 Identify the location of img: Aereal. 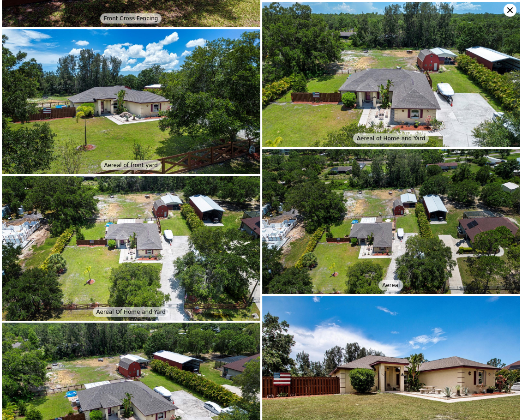
(392, 221).